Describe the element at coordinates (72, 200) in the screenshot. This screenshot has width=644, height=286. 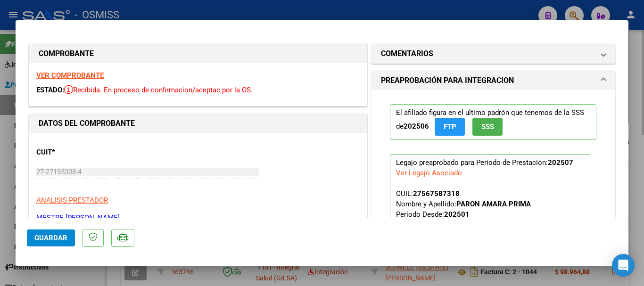
I see `span: ANALISIS PRESTADOR` at that location.